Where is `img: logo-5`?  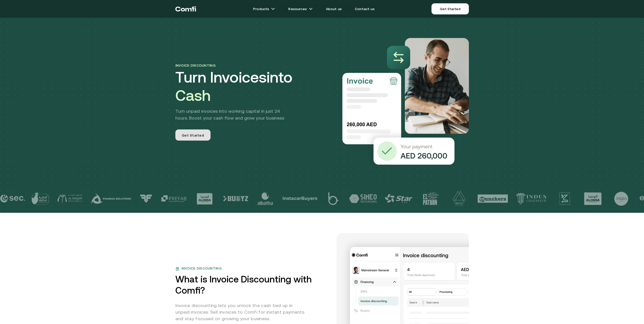 img: logo-5 is located at coordinates (146, 198).